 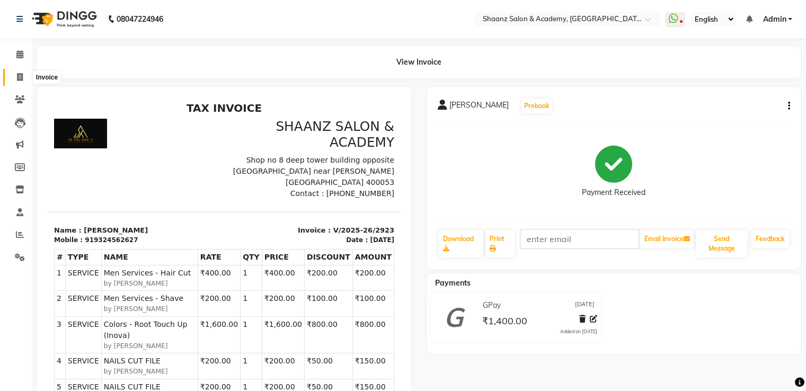 I want to click on div: Paid, so click(x=277, y=372).